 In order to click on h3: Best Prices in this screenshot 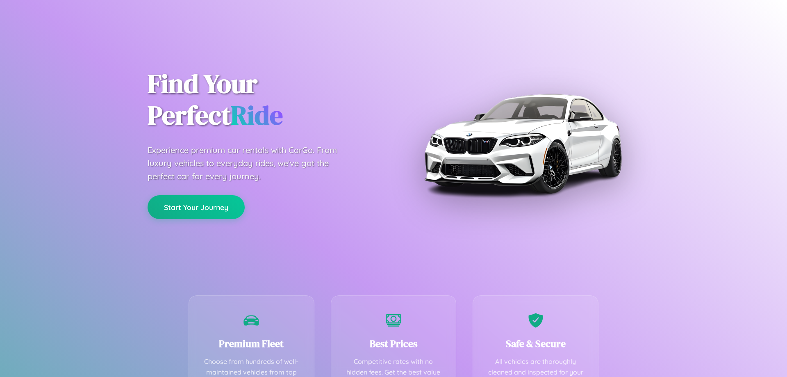, I will do `click(393, 343)`.